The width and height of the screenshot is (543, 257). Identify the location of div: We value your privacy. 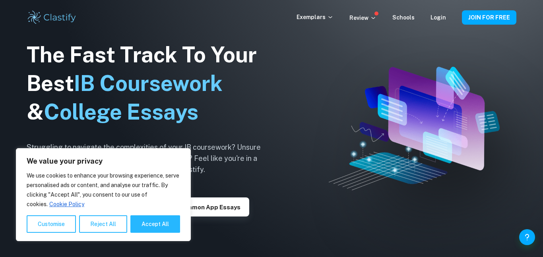
(103, 195).